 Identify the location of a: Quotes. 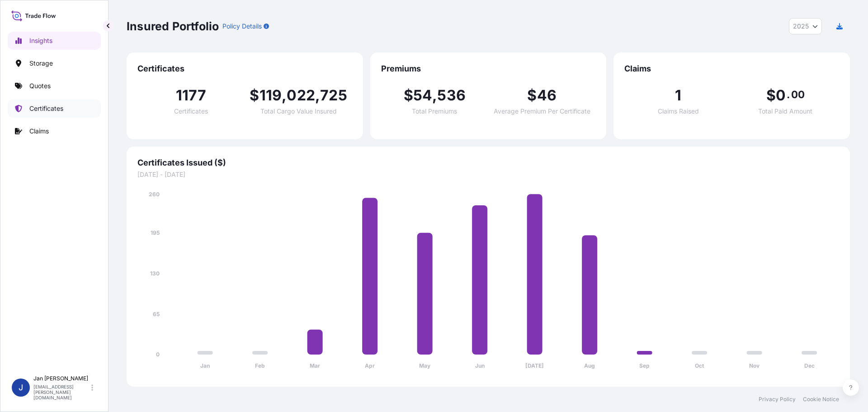
(55, 86).